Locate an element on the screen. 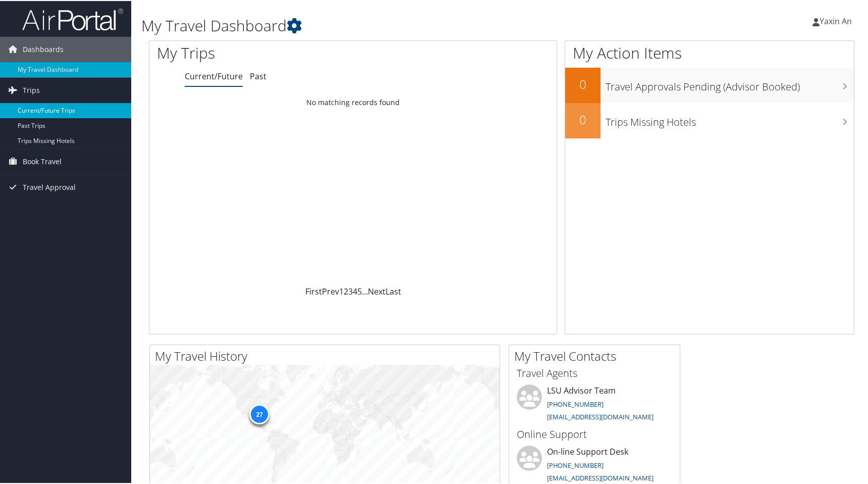  span: Dashboards is located at coordinates (43, 49).